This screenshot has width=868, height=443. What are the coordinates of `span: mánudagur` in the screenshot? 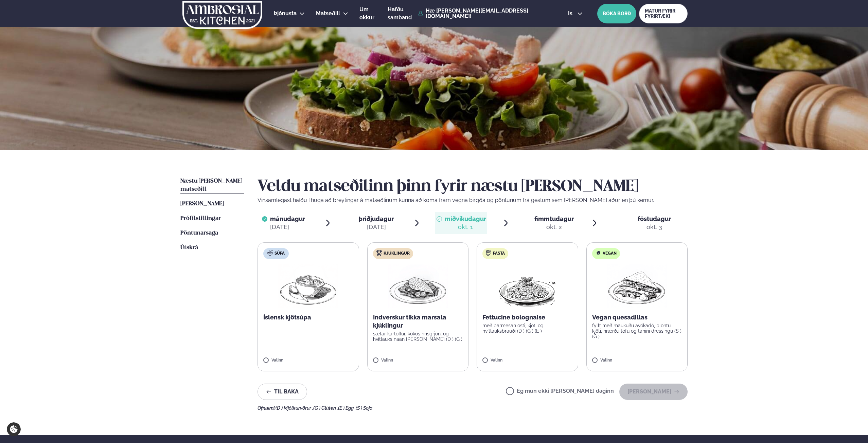 It's located at (287, 219).